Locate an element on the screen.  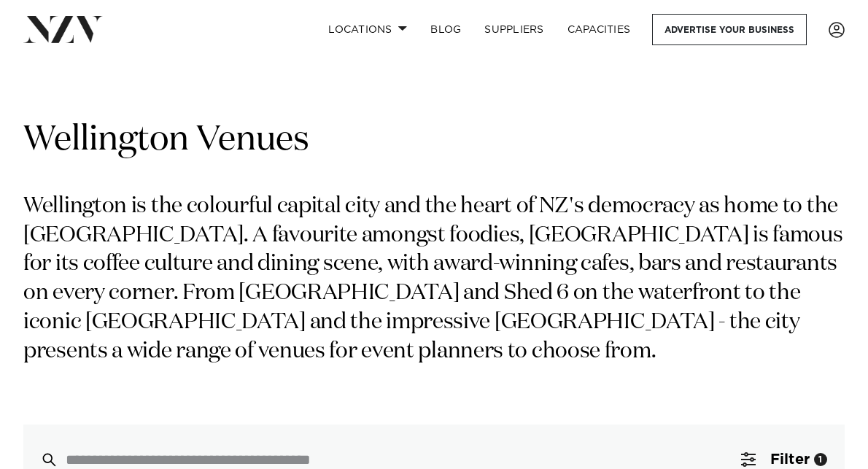
span: Filter is located at coordinates (790, 460).